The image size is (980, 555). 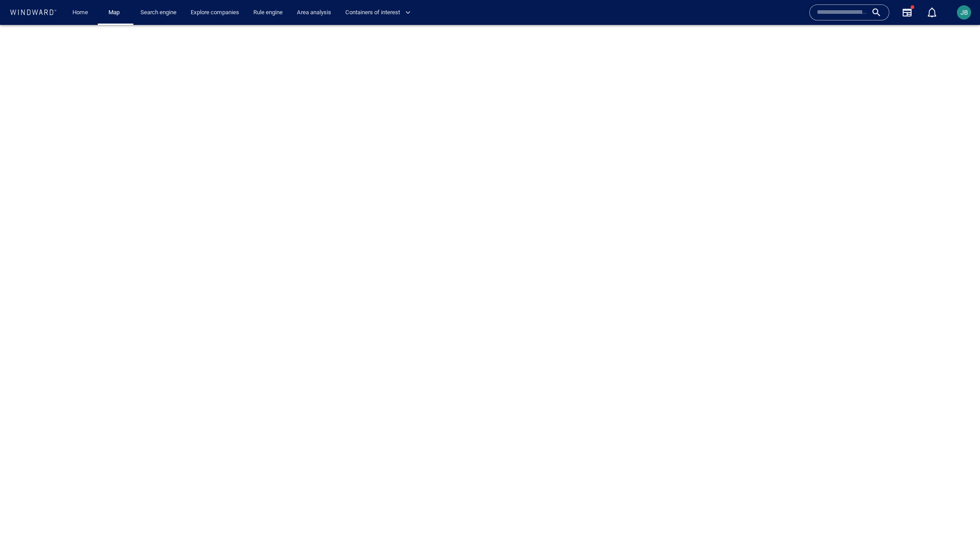 I want to click on button: Home, so click(x=80, y=12).